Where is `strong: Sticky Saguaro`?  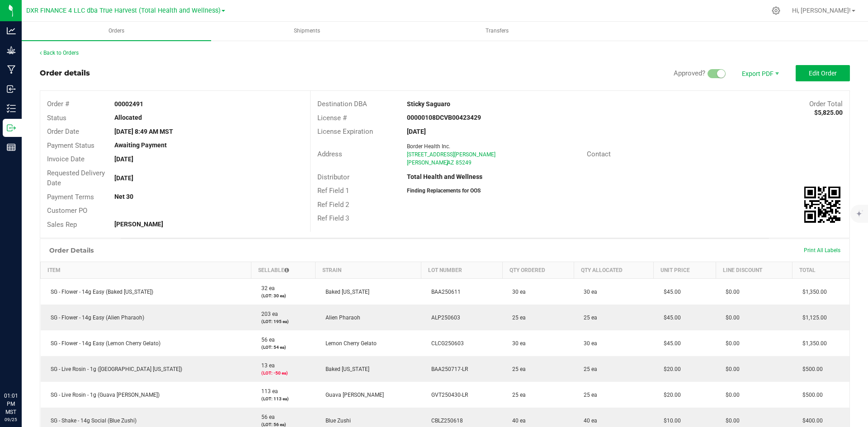 strong: Sticky Saguaro is located at coordinates (428, 104).